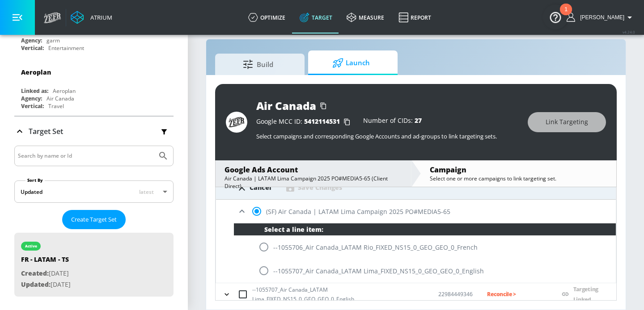  What do you see at coordinates (425, 271) in the screenshot?
I see `div: --1055707_Air Canada_LATAM Lima_FIXED_NS15_0_GEO_GEO_0_English` at bounding box center [425, 271].